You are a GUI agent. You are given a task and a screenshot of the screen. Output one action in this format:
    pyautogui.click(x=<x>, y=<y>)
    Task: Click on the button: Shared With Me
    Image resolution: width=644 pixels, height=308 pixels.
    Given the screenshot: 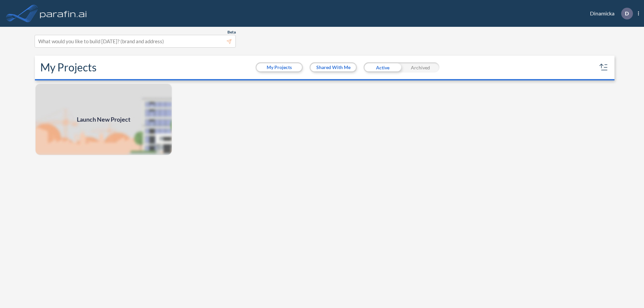 What is the action you would take?
    pyautogui.click(x=333, y=67)
    